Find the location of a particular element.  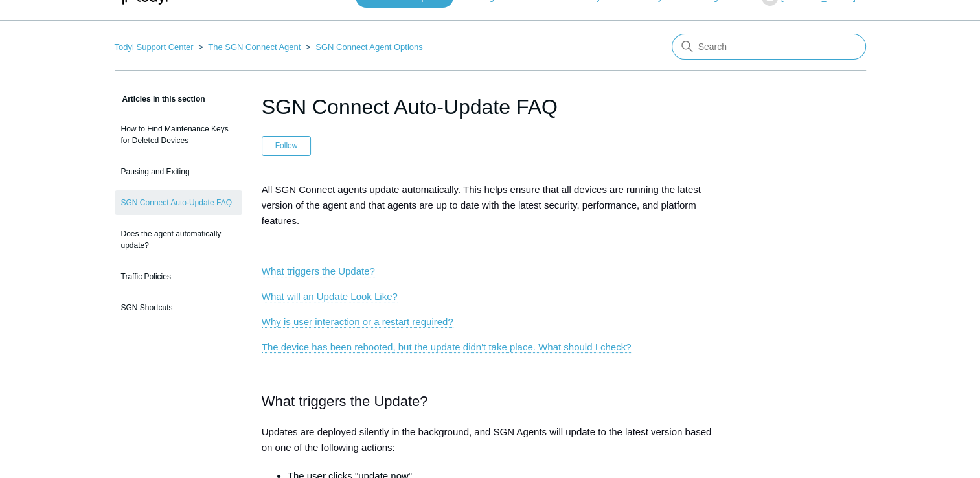

a: What triggers the Update? is located at coordinates (318, 272).